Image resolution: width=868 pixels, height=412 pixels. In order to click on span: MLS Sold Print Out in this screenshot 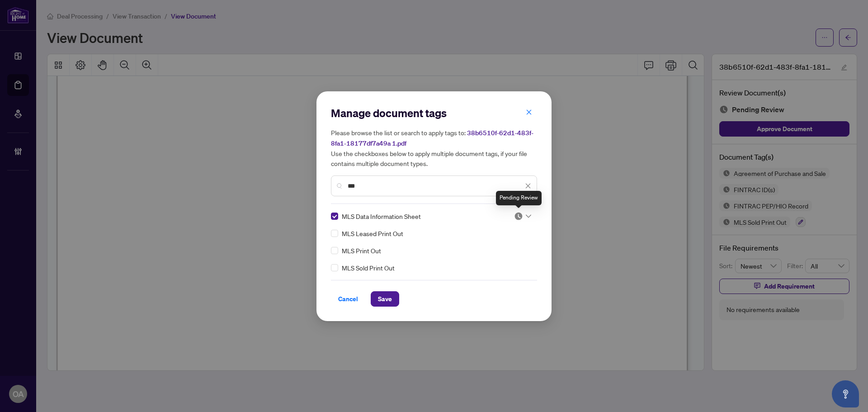, I will do `click(368, 268)`.